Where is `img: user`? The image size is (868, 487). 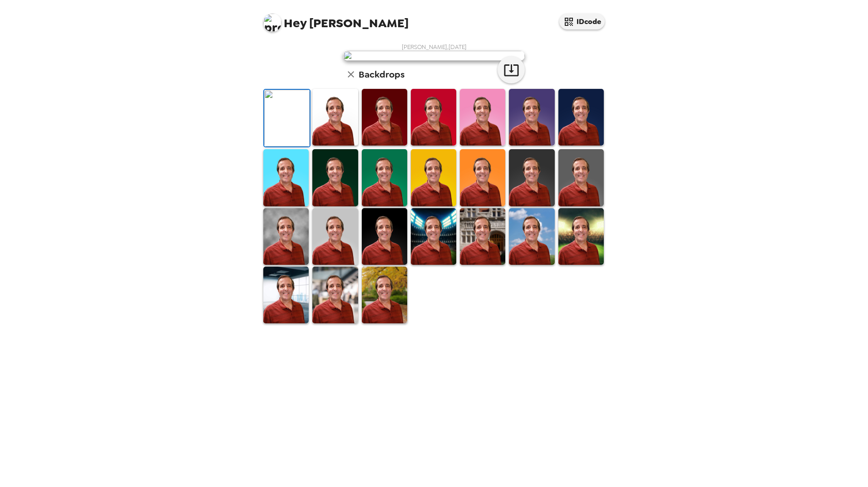
img: user is located at coordinates (434, 55).